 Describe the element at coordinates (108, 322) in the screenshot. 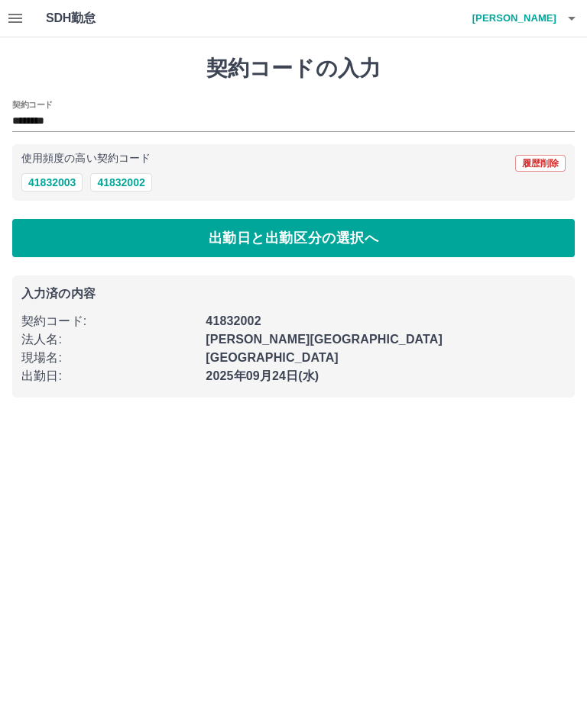

I see `p: 契約コード :` at that location.